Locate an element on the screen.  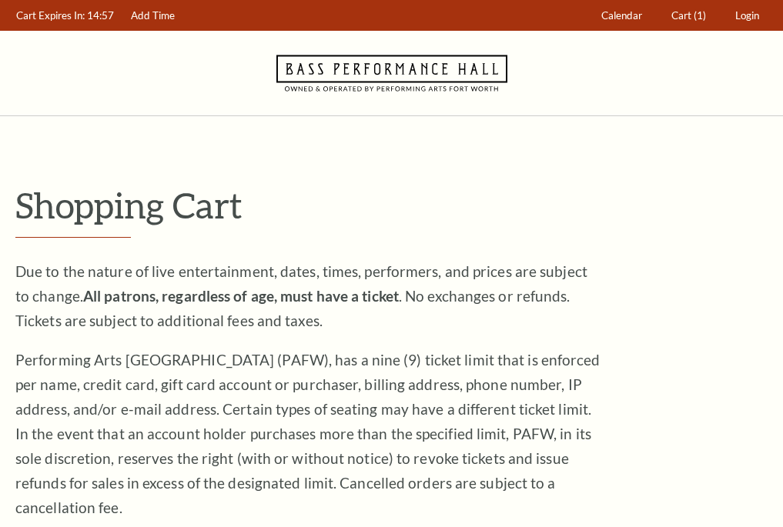
span: (1) is located at coordinates (700, 15).